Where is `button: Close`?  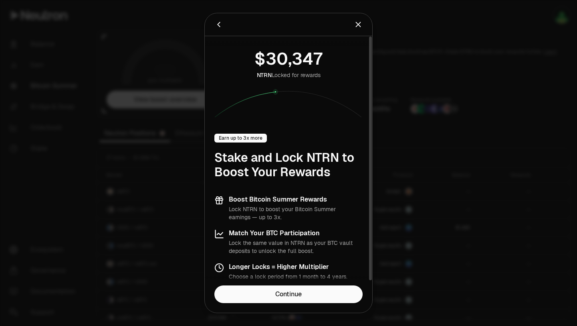 button: Close is located at coordinates (359, 24).